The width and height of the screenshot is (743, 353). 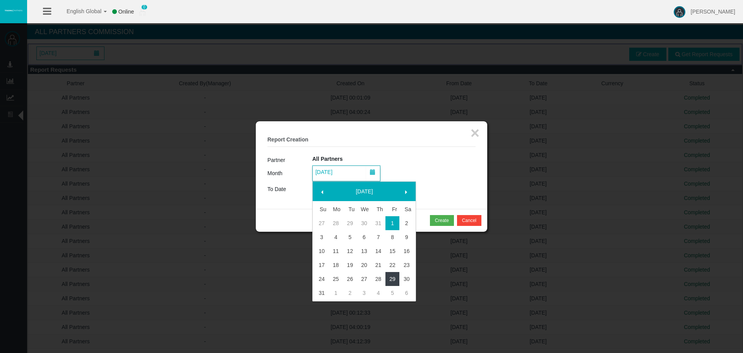 What do you see at coordinates (406, 265) in the screenshot?
I see `a: 23` at bounding box center [406, 265].